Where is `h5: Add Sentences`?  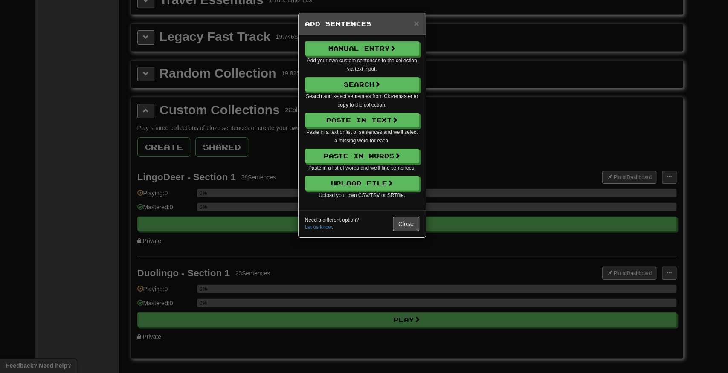 h5: Add Sentences is located at coordinates (362, 24).